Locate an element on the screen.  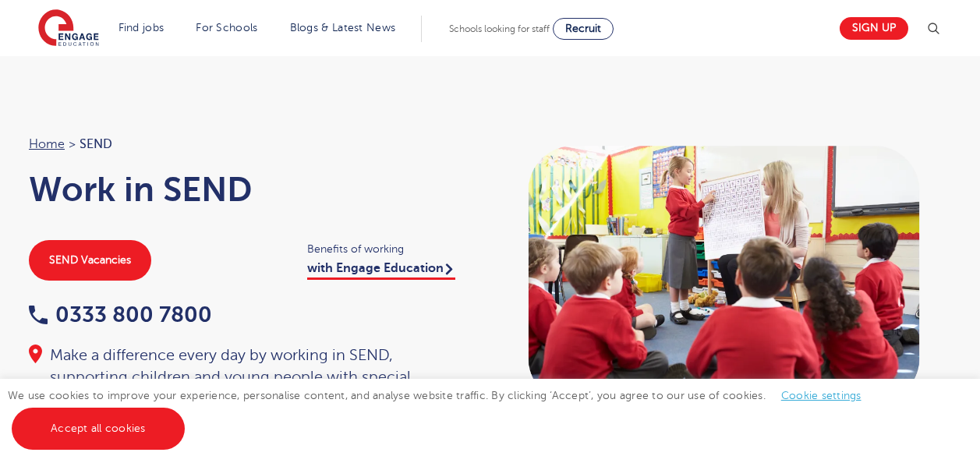
span: Benefits of working is located at coordinates (391, 248).